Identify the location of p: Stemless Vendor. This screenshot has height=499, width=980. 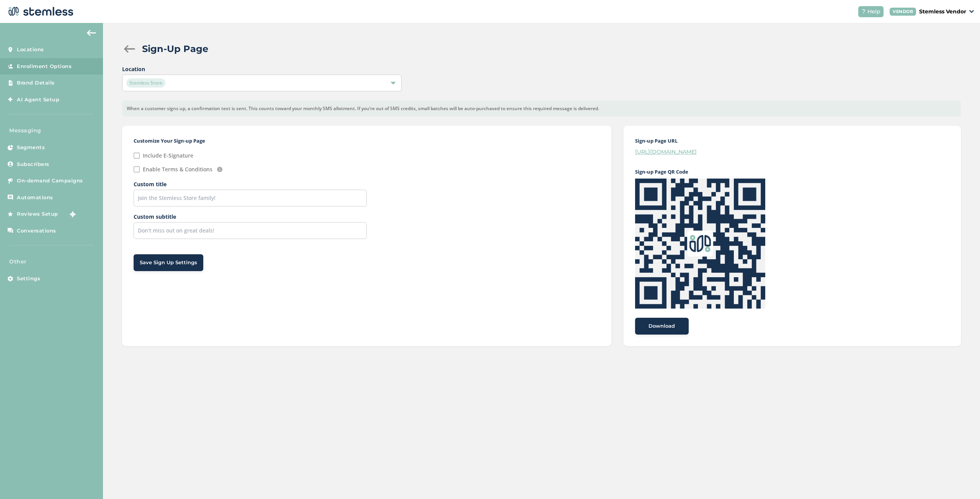
(942, 12).